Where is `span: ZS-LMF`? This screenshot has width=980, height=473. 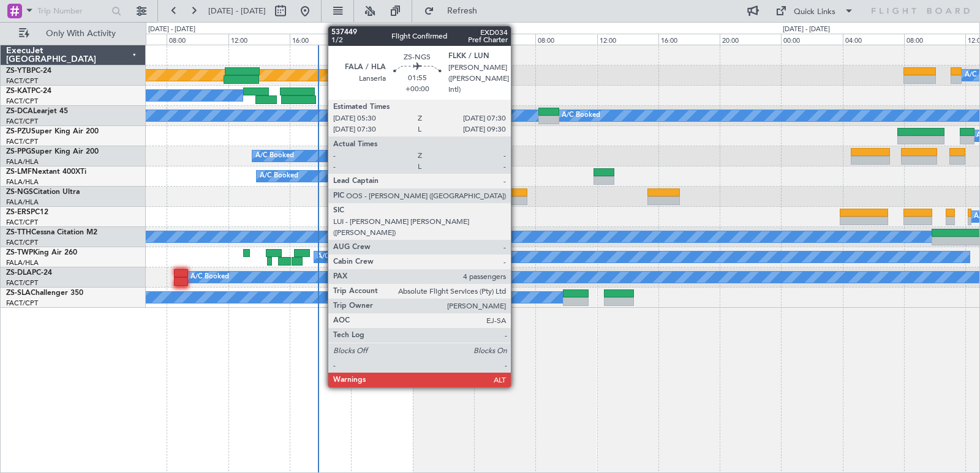
span: ZS-LMF is located at coordinates (19, 172).